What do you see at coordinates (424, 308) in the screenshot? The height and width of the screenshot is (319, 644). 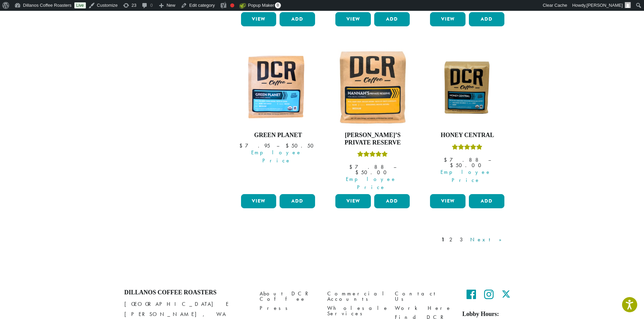 I see `a: Work Here` at bounding box center [424, 308].